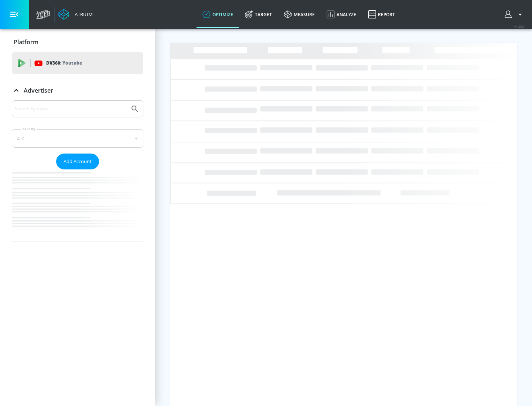 This screenshot has height=406, width=532. I want to click on p: Platform, so click(26, 42).